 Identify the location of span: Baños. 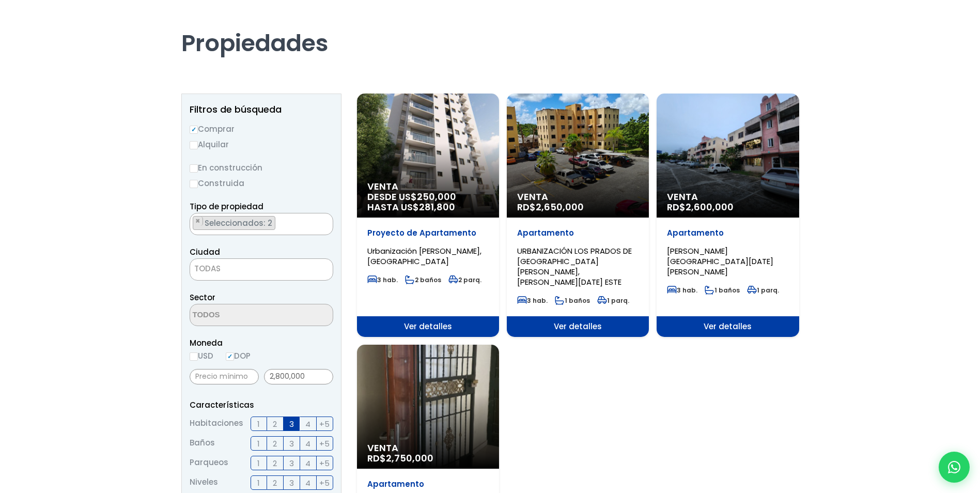
(202, 443).